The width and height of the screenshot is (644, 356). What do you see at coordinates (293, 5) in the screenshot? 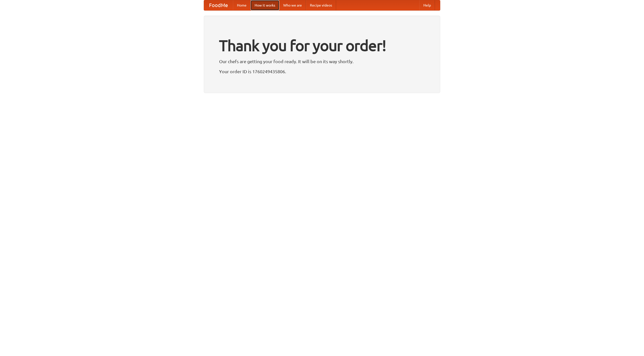
I see `a: Who we are` at bounding box center [293, 5].